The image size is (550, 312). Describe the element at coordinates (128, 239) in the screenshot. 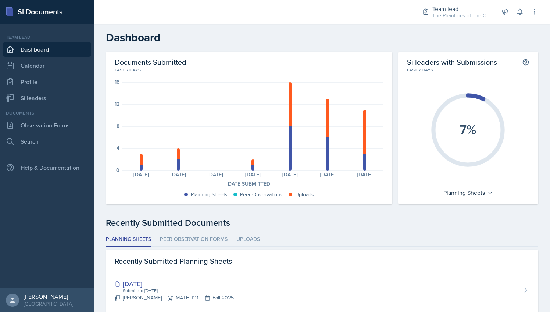

I see `li: Planning Sheets` at that location.